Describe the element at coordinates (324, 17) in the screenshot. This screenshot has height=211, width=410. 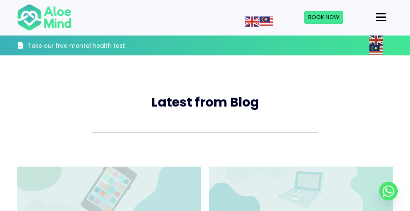
I see `span: Book Now` at that location.